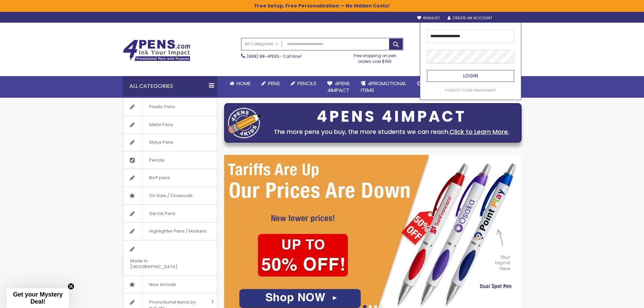 Image resolution: width=644 pixels, height=308 pixels. I want to click on span: Get your Mystery Deal!, so click(37, 298).